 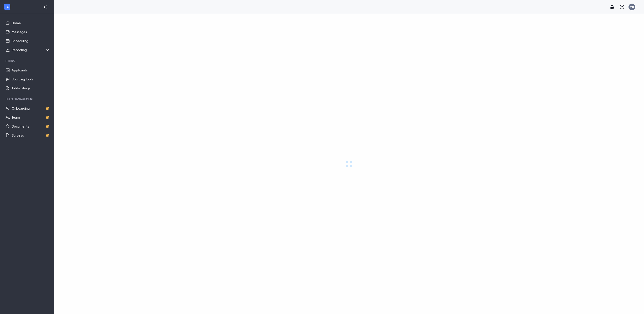 I want to click on div: Reporting, so click(x=31, y=50).